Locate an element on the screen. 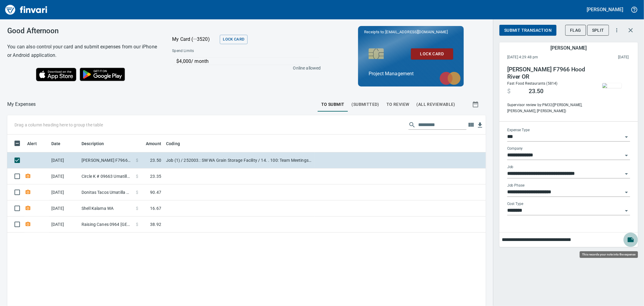 The width and height of the screenshot is (644, 306). button: Submit Transaction is located at coordinates (528, 30).